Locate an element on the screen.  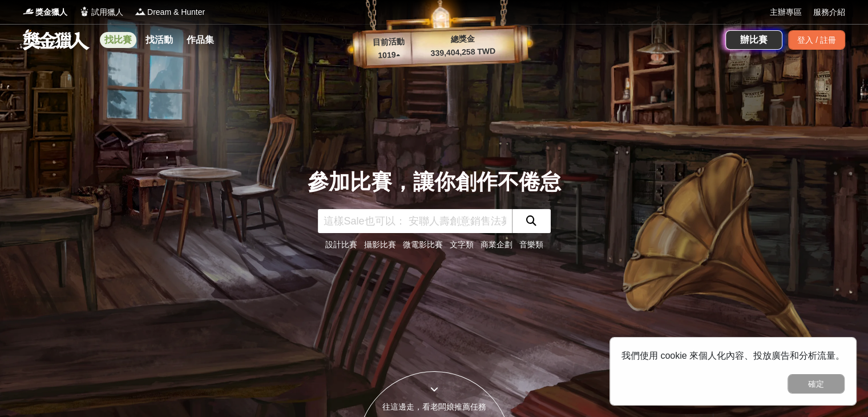
a: LogoDream & Hunter is located at coordinates (170, 12).